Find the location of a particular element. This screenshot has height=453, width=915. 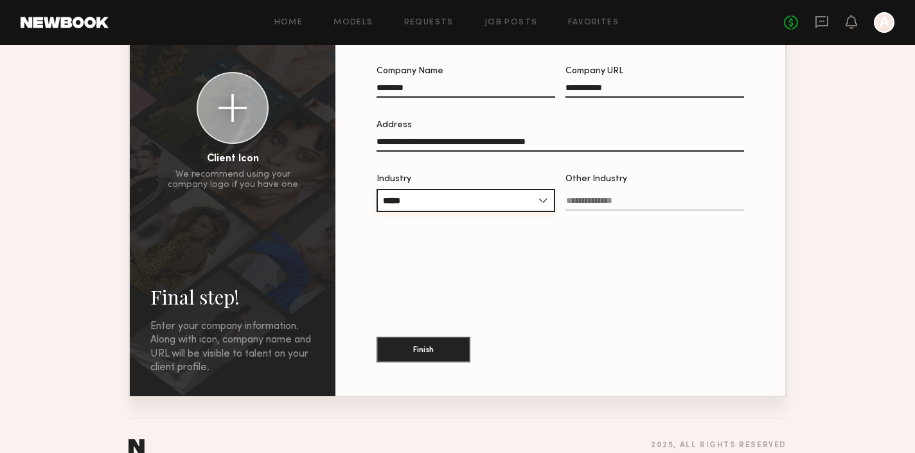

div: Address is located at coordinates (560, 125).